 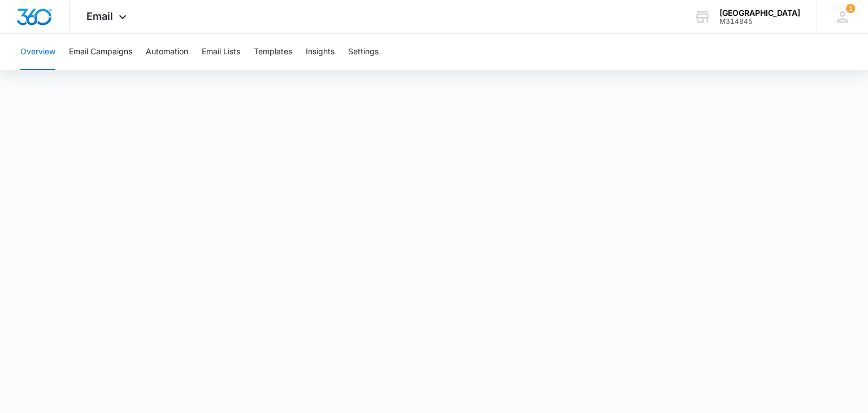 I want to click on button: Templates, so click(x=273, y=52).